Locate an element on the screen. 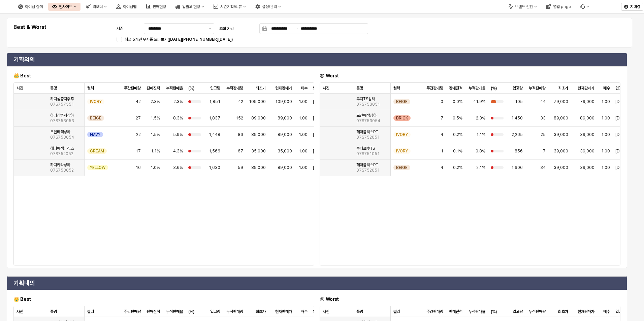  span: 1.1% is located at coordinates (480, 134).